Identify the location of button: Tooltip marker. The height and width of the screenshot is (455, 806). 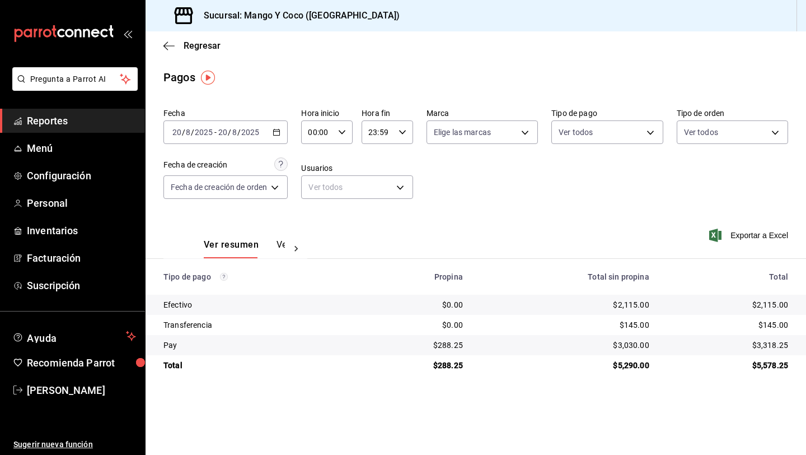
(208, 77).